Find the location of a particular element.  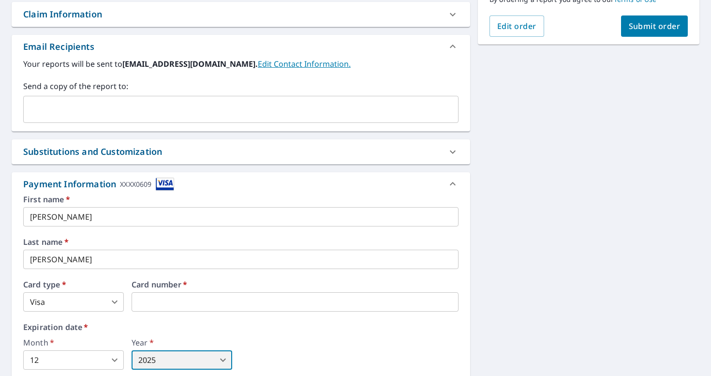

label: Your reports will be sent to is located at coordinates (241, 64).